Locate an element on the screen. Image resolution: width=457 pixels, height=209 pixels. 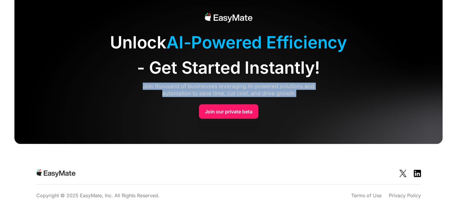
div: Unlock is located at coordinates (228, 55).